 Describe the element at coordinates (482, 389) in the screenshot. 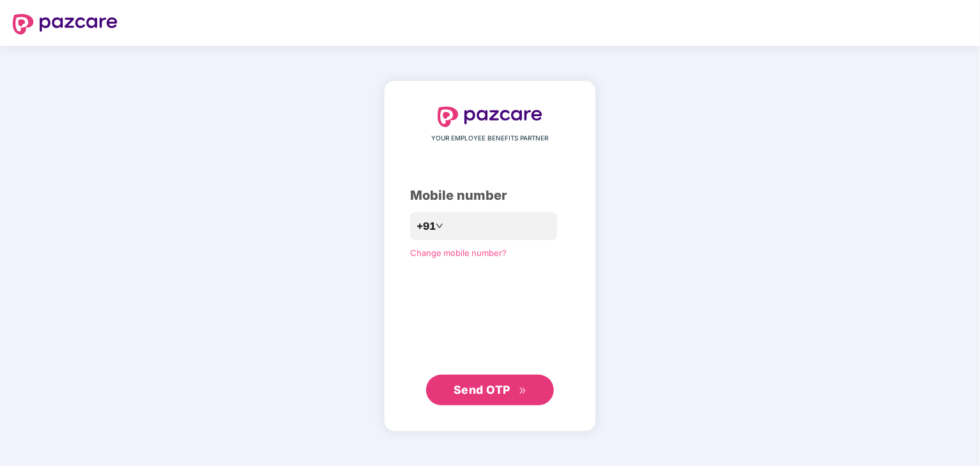

I see `span: Send OTP` at that location.